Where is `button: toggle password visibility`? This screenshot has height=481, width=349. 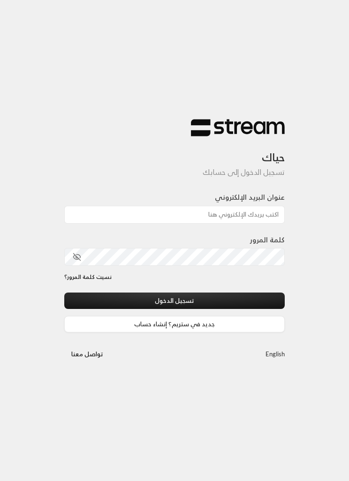
button: toggle password visibility is located at coordinates (77, 257).